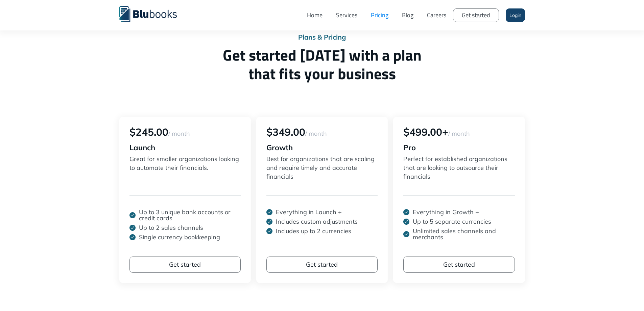  What do you see at coordinates (408, 15) in the screenshot?
I see `a: Blog` at bounding box center [408, 15].